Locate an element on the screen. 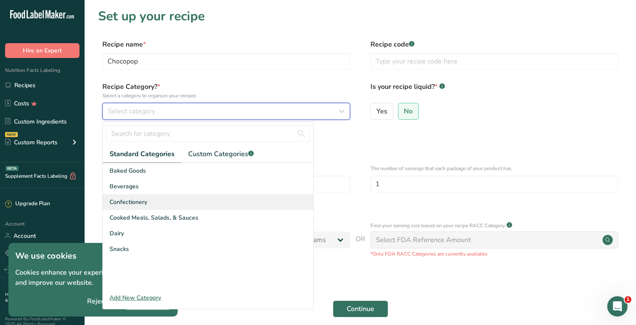 This screenshot has height=325, width=636. input: Search for category is located at coordinates (208, 134).